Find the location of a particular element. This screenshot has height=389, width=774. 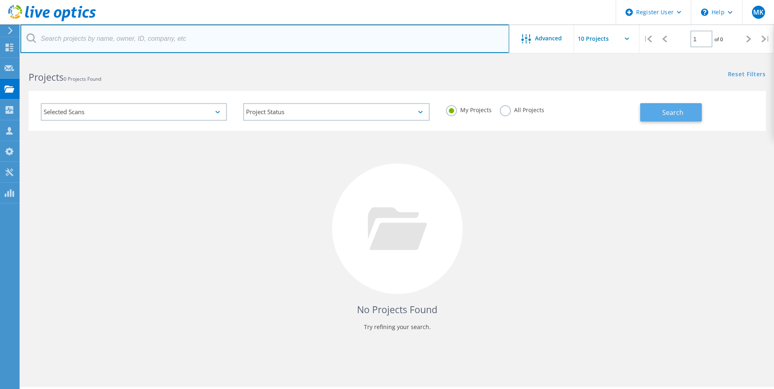

svg: \n is located at coordinates (705, 12).